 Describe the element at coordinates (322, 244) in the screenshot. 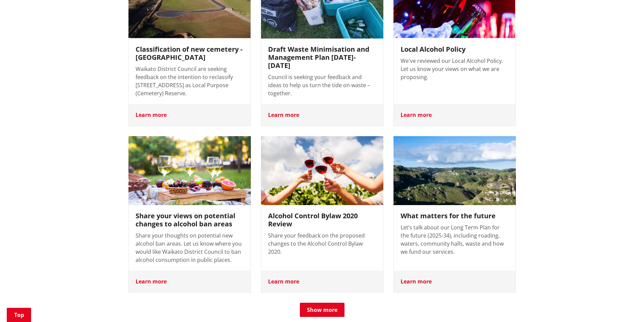

I see `p: Share your feedback on the proposed changes to the Alcohol Control Bylaw 2020.` at that location.